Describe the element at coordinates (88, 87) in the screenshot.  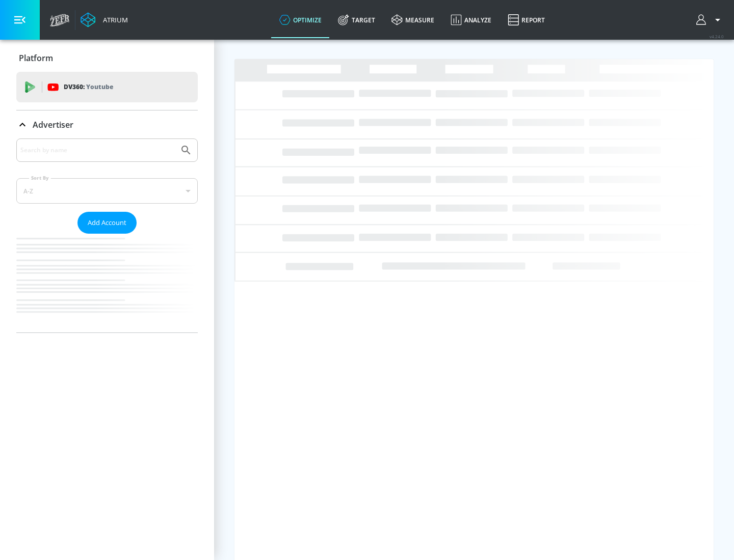
I see `p: DV360:` at that location.